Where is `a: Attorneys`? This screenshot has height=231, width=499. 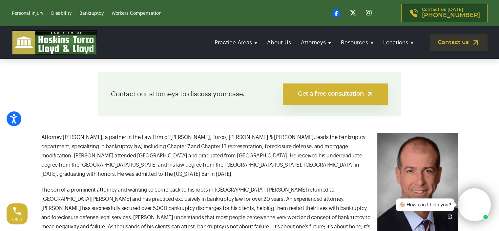 a: Attorneys is located at coordinates (316, 42).